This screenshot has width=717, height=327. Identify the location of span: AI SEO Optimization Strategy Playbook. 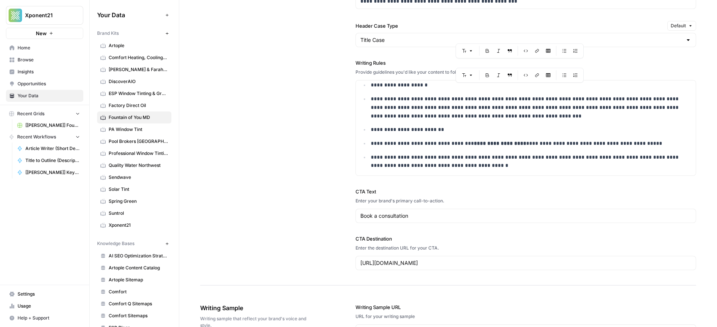
(138, 256).